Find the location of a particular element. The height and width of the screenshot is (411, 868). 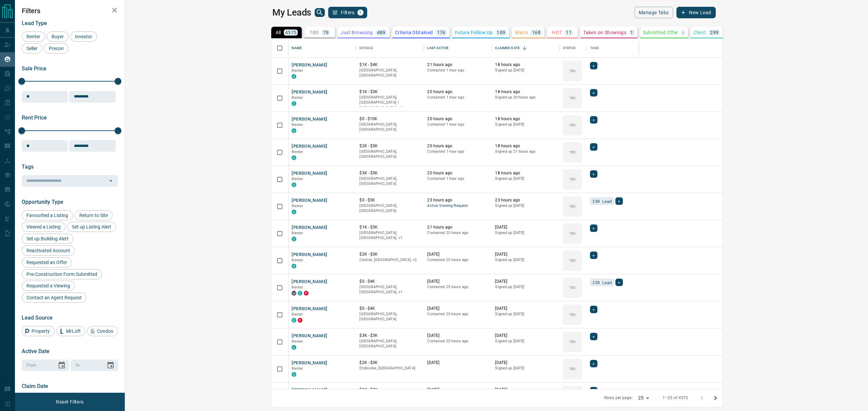

span: Lead Type is located at coordinates (35, 23).